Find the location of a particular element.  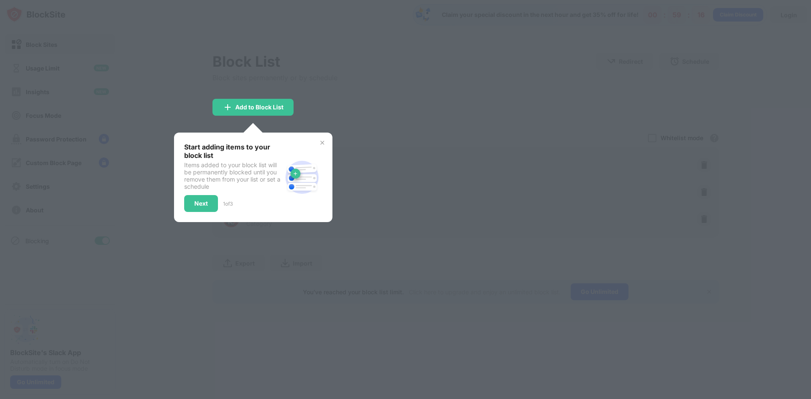

img: x-button.svg is located at coordinates (322, 143).